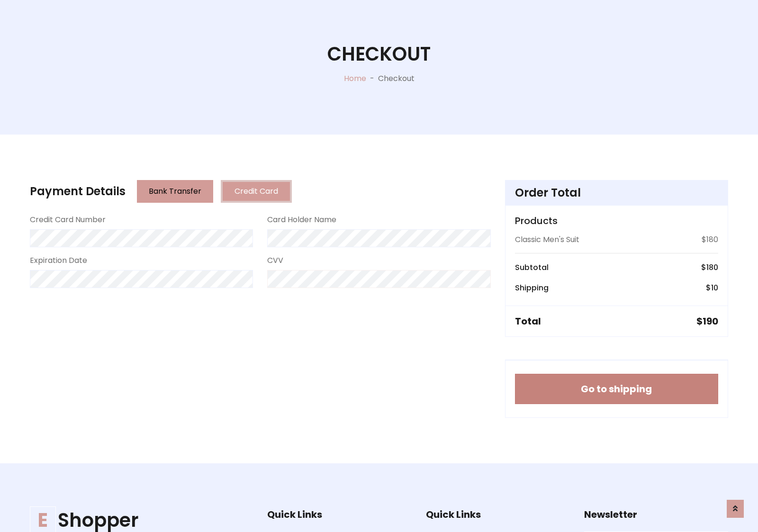 The image size is (758, 532). Describe the element at coordinates (256, 192) in the screenshot. I see `button: Credit Card` at that location.